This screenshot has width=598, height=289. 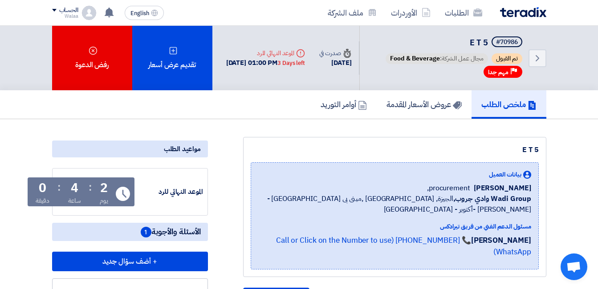 I want to click on span: بيانات العميل, so click(x=505, y=174).